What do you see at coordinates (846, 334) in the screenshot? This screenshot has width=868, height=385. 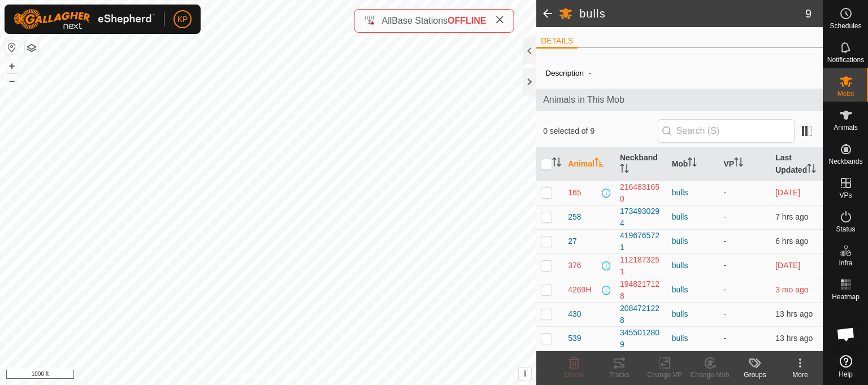 I see `div: Open chat` at bounding box center [846, 334].